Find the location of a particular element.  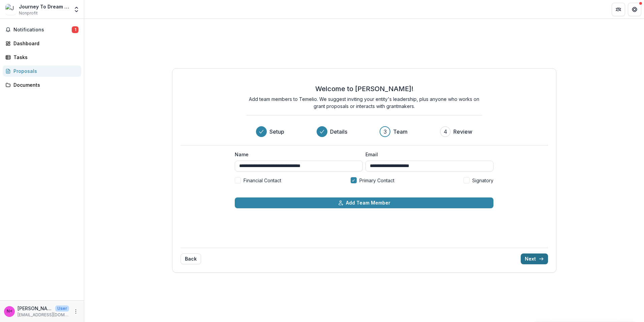

span: Primary Contact is located at coordinates (378, 180).